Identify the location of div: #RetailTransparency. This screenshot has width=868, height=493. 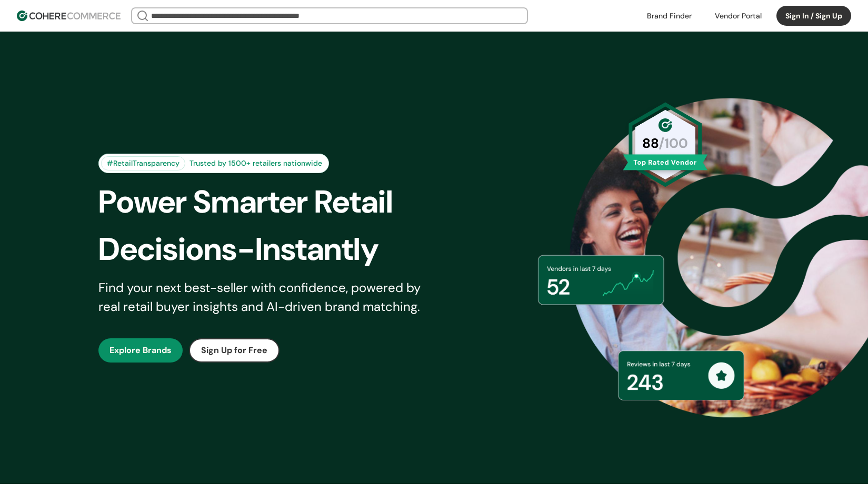
(143, 163).